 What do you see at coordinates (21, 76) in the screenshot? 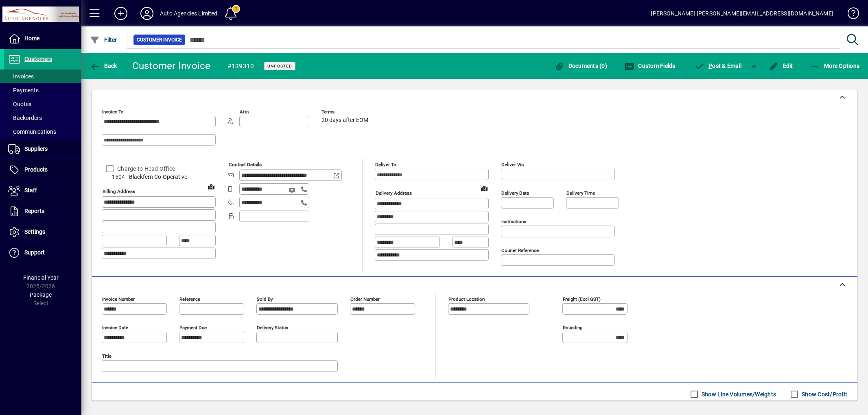
I see `span: Invoices` at bounding box center [21, 76].